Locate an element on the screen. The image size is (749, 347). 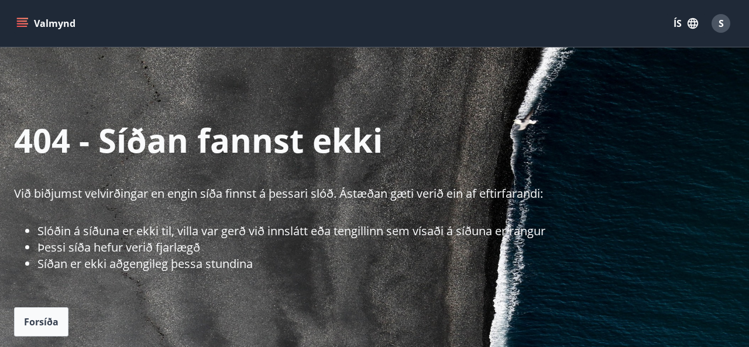
li: Síðan er ekki aðgengileg þessa stundina is located at coordinates (393, 264).